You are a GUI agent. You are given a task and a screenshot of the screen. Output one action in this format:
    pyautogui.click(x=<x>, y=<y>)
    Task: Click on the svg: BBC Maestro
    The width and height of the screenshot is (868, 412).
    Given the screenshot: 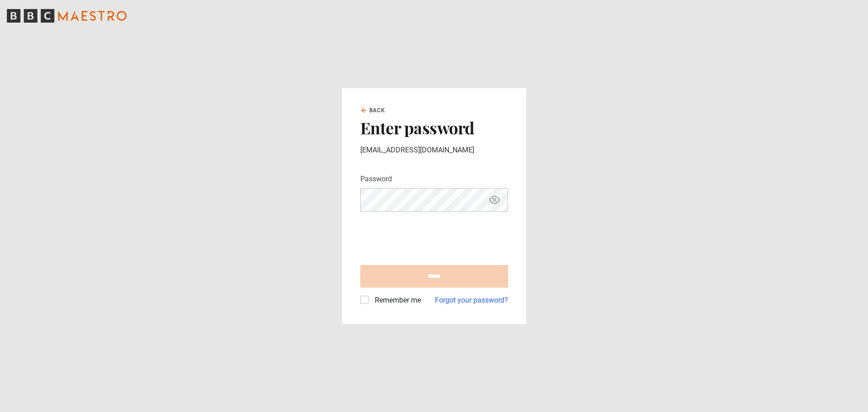 What is the action you would take?
    pyautogui.click(x=66, y=16)
    